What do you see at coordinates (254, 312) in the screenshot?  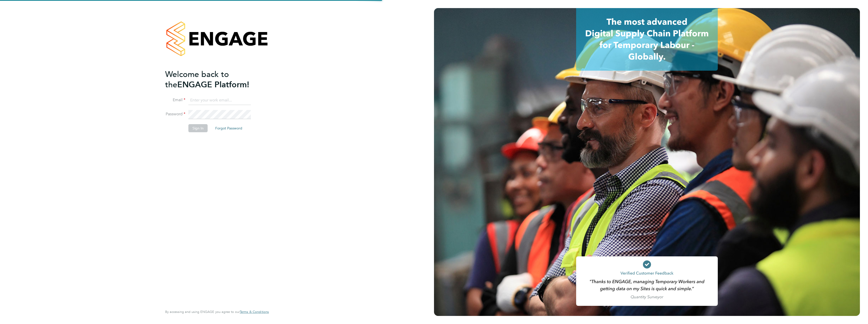 I see `a: Terms & Conditions` at bounding box center [254, 312].